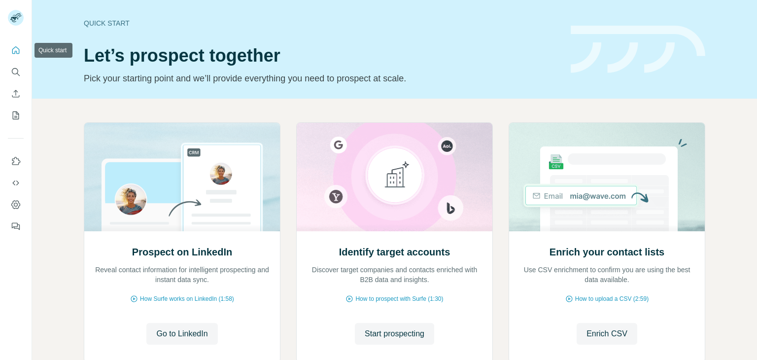 This screenshot has width=757, height=360. I want to click on button: Go to LinkedIn, so click(182, 334).